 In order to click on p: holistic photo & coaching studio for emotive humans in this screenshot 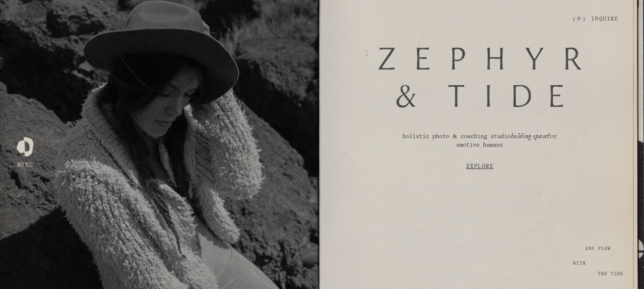, I will do `click(480, 141)`.